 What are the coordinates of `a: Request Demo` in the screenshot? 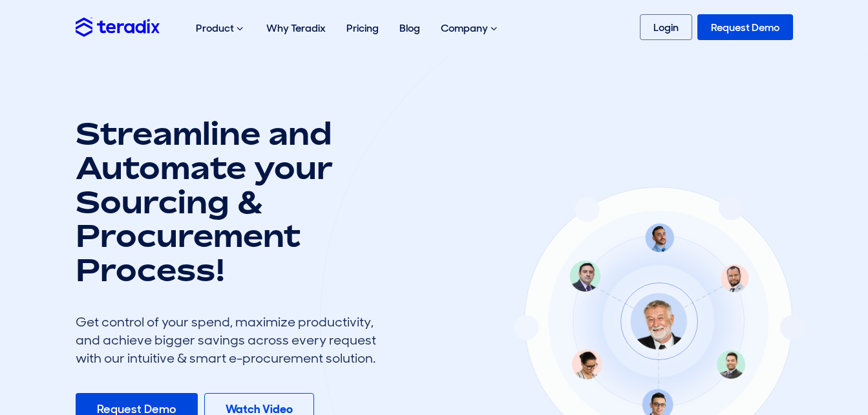 It's located at (745, 27).